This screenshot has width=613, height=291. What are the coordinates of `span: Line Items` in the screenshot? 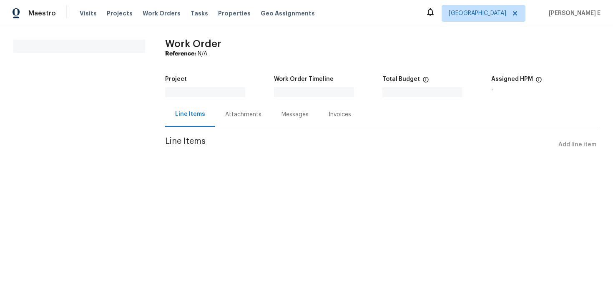 It's located at (360, 145).